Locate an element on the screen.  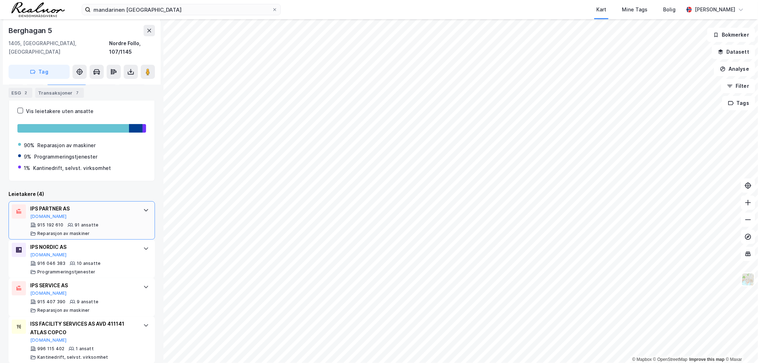
input: Søk på adresse, matrikkel, gårdeiere, leietakere eller personer is located at coordinates (181, 10).